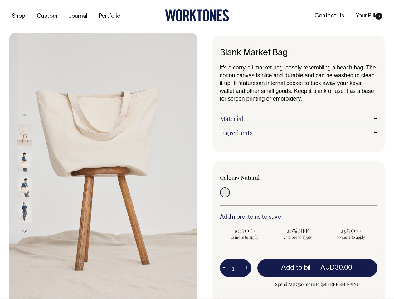  Describe the element at coordinates (245, 231) in the screenshot. I see `span: 10% OFF` at that location.